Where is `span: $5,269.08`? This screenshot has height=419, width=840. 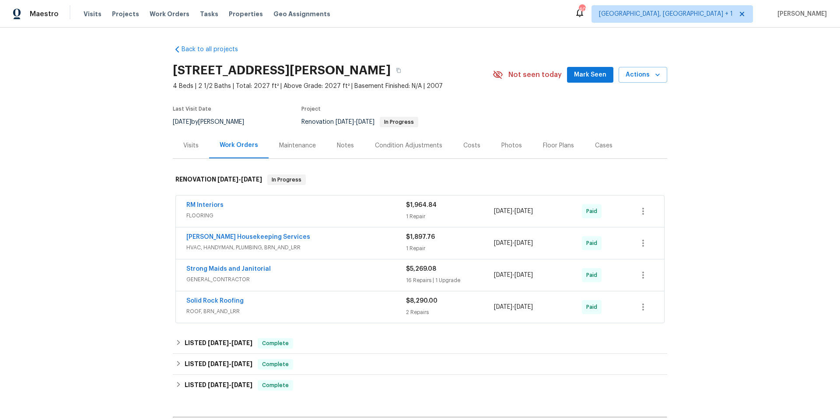 span: $5,269.08 is located at coordinates (421, 269).